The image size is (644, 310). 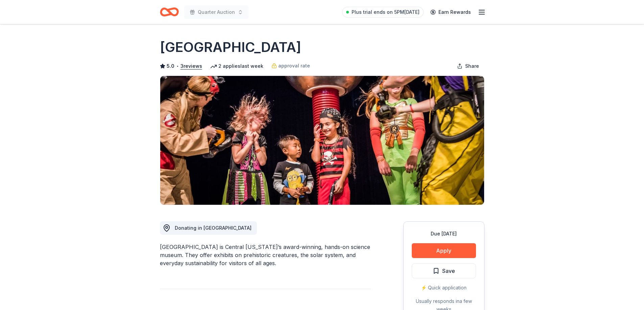 What do you see at coordinates (448, 271) in the screenshot?
I see `span: Save` at bounding box center [448, 271].